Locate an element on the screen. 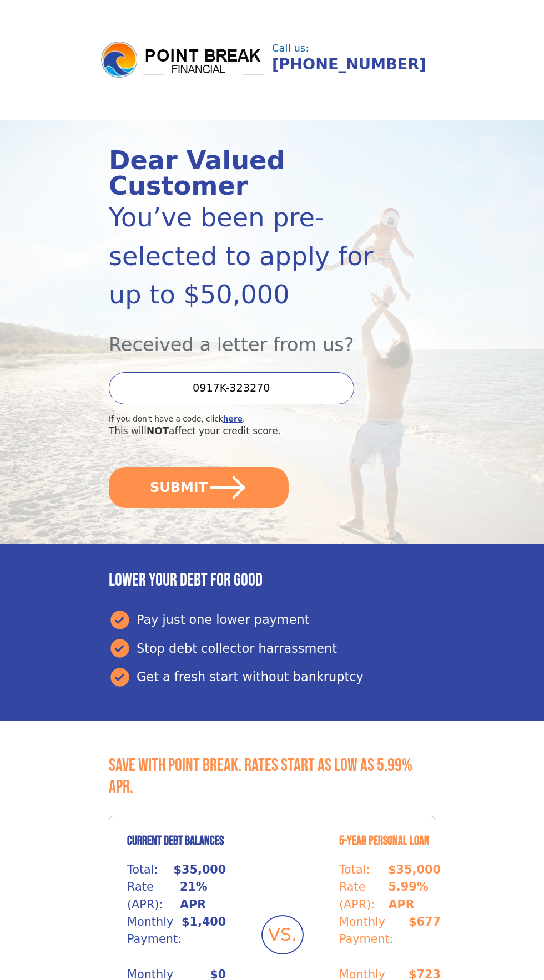  div: This will affect your credit score. is located at coordinates (247, 431).